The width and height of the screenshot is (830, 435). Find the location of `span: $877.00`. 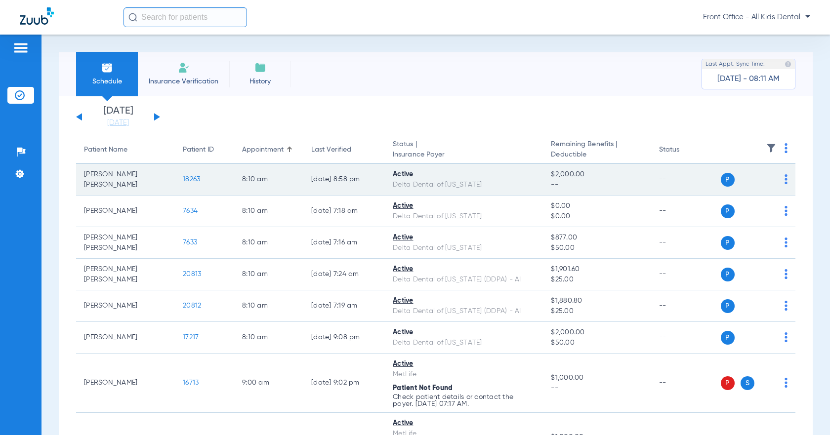

span: $877.00 is located at coordinates (597, 238).